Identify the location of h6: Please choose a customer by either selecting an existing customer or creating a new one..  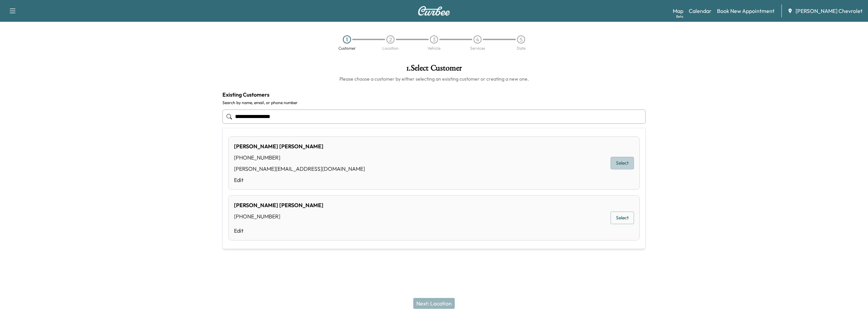
(434, 79).